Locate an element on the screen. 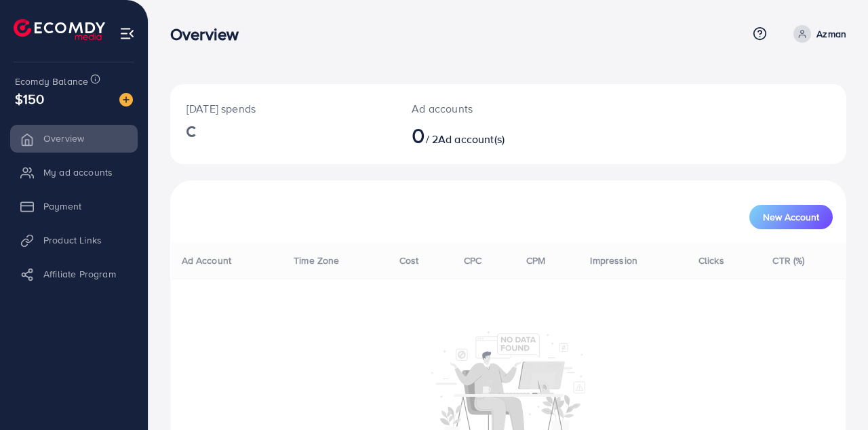 The height and width of the screenshot is (430, 868). h3: Overview is located at coordinates (210, 34).